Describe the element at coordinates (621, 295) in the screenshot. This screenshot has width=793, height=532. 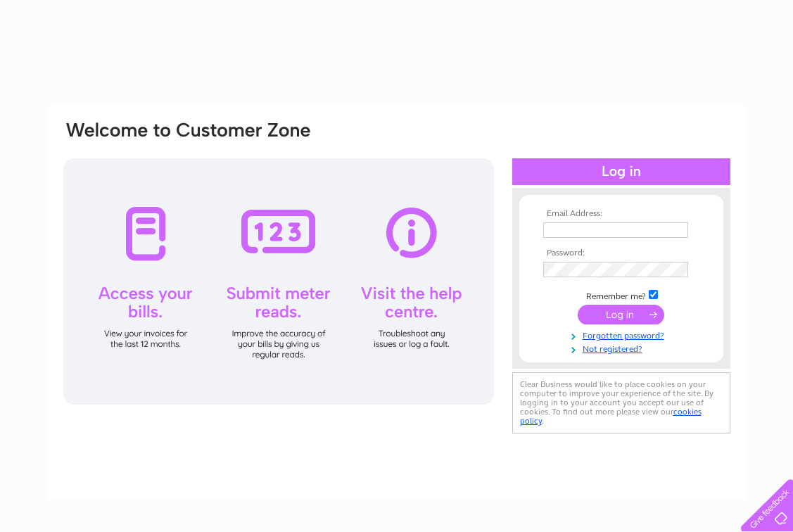
I see `td: Remember me?` at that location.